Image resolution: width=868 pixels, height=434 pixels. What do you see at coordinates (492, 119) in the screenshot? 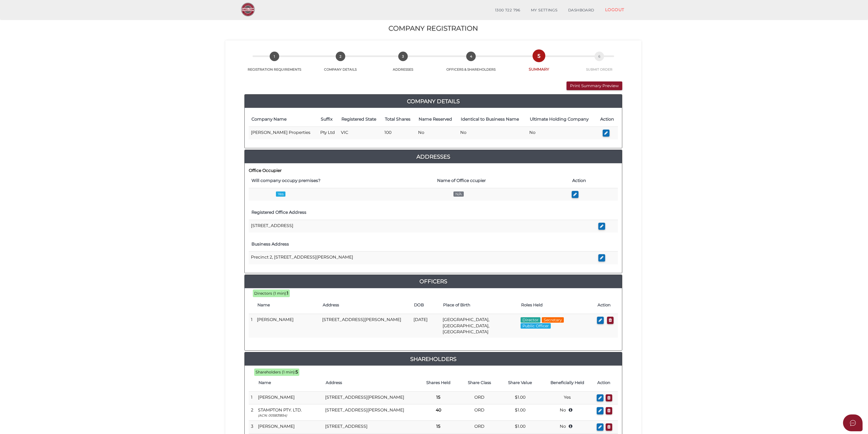
I see `th: Identical to Business Name` at bounding box center [492, 119].